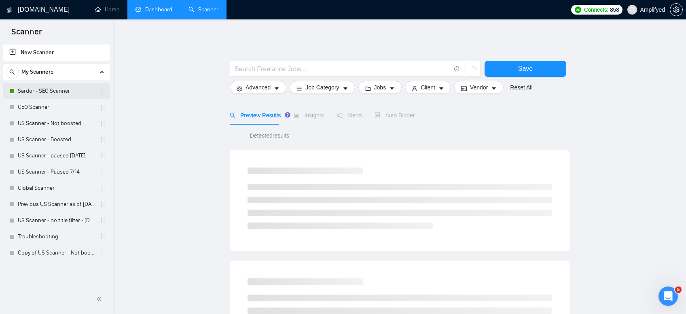 Image resolution: width=686 pixels, height=314 pixels. I want to click on span: double-left, so click(100, 299).